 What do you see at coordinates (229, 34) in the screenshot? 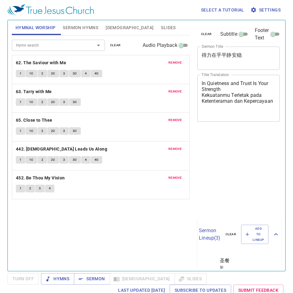
I see `span: Subtitle` at bounding box center [229, 34].